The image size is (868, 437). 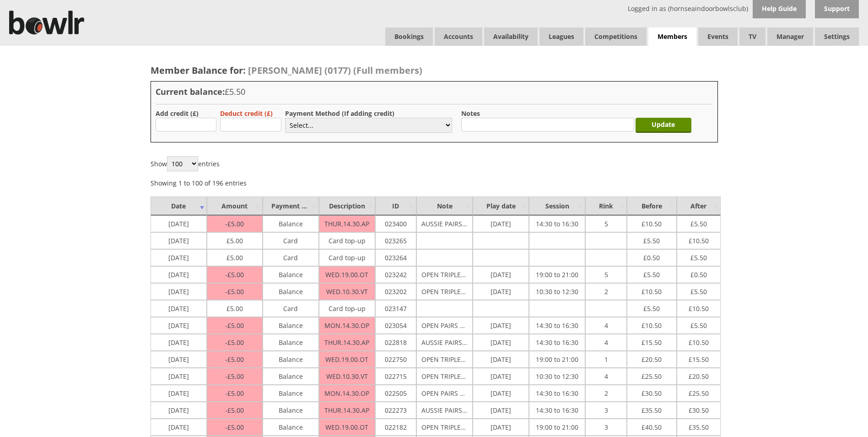 I want to click on td: 3, so click(x=606, y=427).